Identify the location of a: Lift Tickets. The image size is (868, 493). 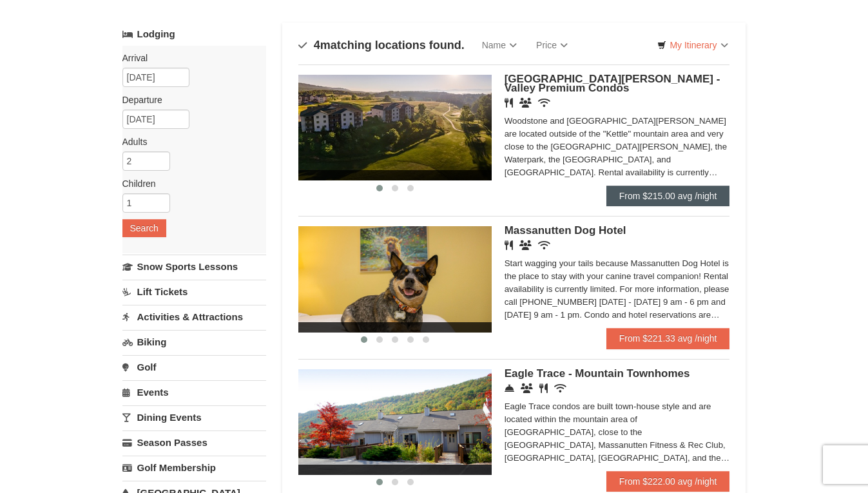
(194, 291).